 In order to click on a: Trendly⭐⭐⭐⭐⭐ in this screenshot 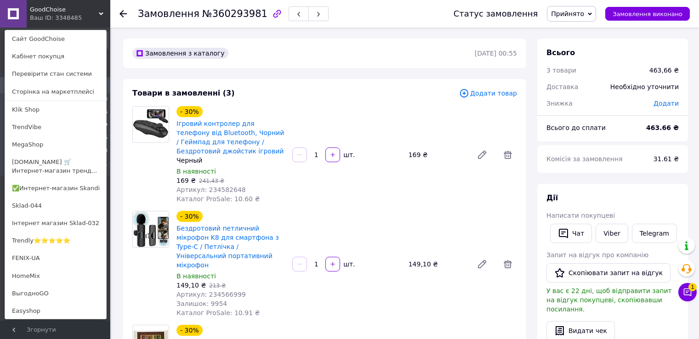, I will do `click(56, 241)`.